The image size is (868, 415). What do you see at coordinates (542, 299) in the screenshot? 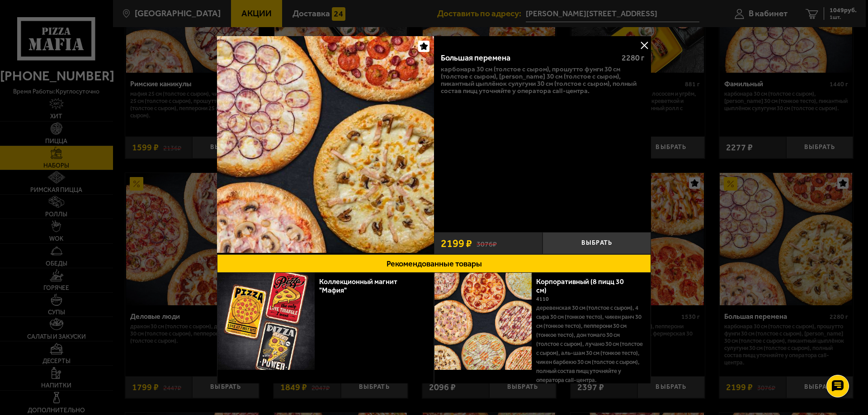
I see `span: 4110` at bounding box center [542, 299].